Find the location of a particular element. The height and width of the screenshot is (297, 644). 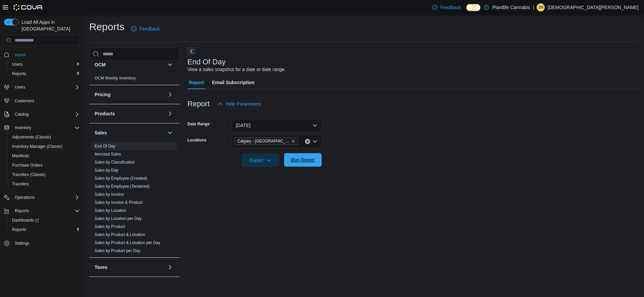

span: Sales by Location per Day is located at coordinates (118, 219).